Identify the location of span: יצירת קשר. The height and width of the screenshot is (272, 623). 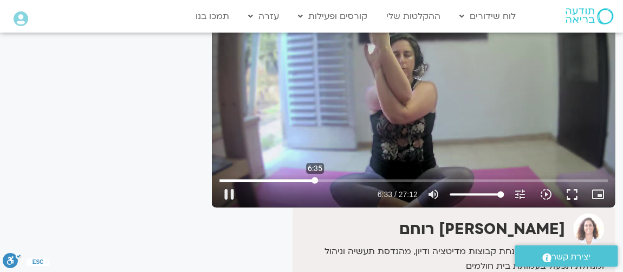
(571, 256).